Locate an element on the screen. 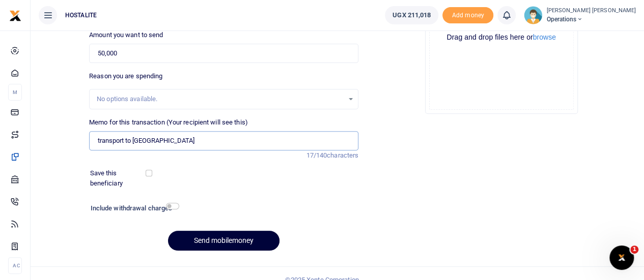 This screenshot has width=644, height=280. li: Toup your wallet is located at coordinates (468, 16).